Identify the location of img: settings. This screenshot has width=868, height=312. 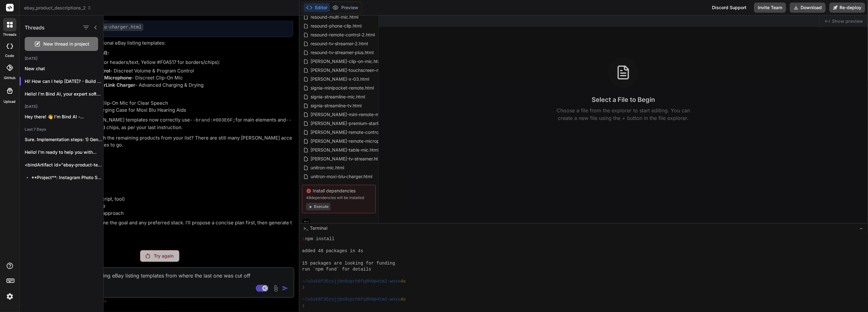
(10, 297).